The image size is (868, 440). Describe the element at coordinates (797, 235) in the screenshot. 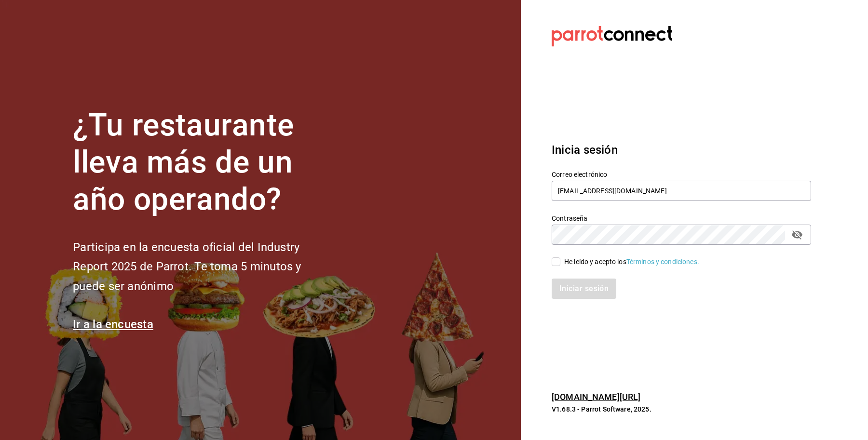

I see `button: passwordField` at that location.